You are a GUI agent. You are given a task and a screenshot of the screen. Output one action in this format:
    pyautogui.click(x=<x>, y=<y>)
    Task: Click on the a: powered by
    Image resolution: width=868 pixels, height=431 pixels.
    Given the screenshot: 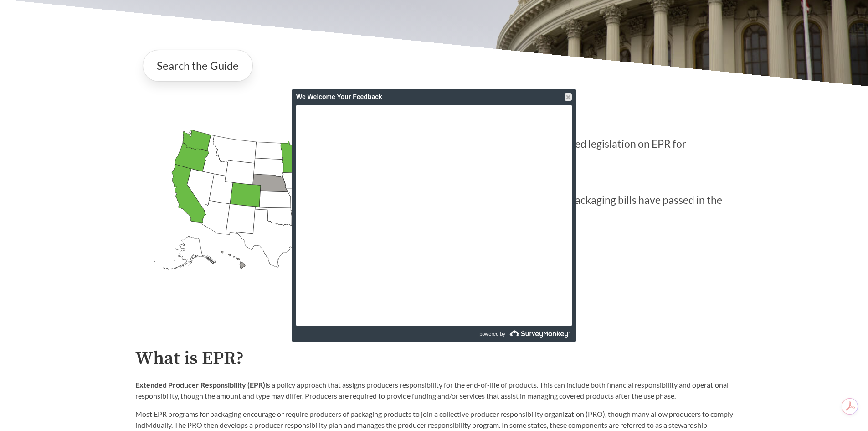 What is the action you would take?
    pyautogui.click(x=504, y=334)
    